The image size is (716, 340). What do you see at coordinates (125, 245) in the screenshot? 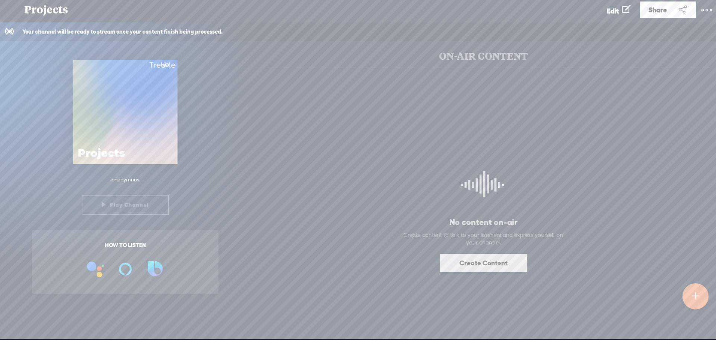
I see `div: HOW TO LISTEN` at bounding box center [125, 245].